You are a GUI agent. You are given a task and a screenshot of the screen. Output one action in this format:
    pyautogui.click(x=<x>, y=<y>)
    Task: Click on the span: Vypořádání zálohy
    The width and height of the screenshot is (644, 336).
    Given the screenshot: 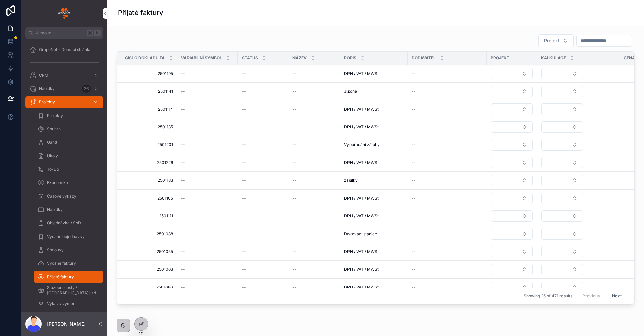 What is the action you would take?
    pyautogui.click(x=362, y=145)
    